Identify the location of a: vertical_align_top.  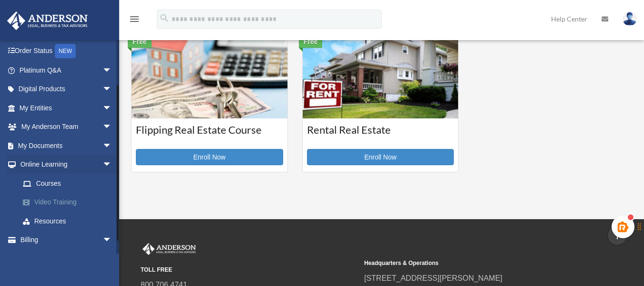
(618, 236).